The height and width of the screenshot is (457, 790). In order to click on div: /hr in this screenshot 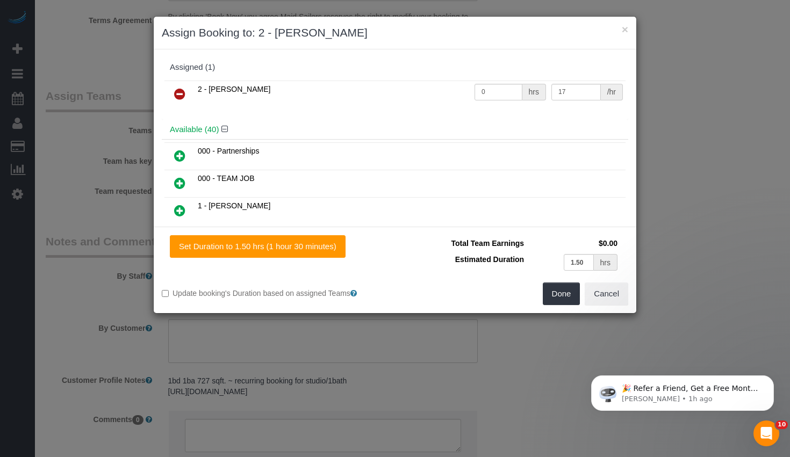, I will do `click(612, 92)`.